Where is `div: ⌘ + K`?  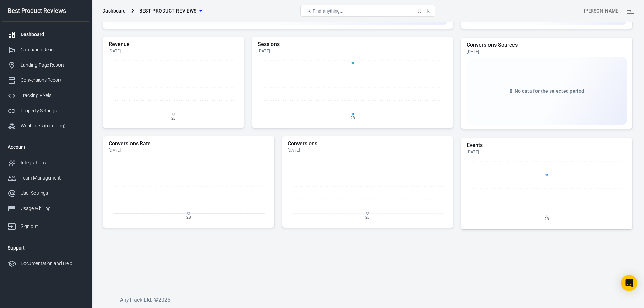 div: ⌘ + K is located at coordinates (423, 11).